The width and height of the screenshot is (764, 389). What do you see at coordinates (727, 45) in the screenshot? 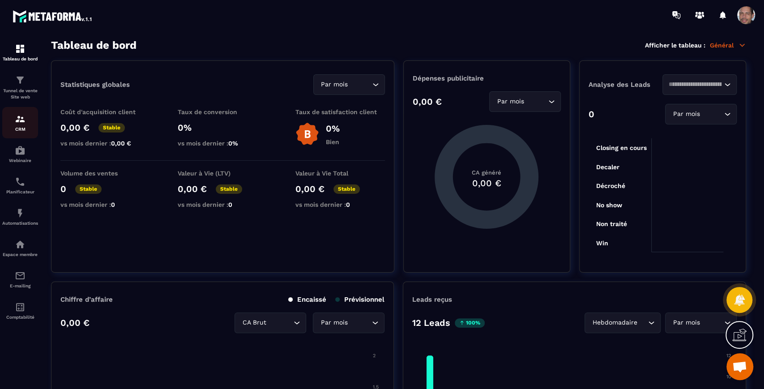
I see `p: Général` at bounding box center [727, 45].